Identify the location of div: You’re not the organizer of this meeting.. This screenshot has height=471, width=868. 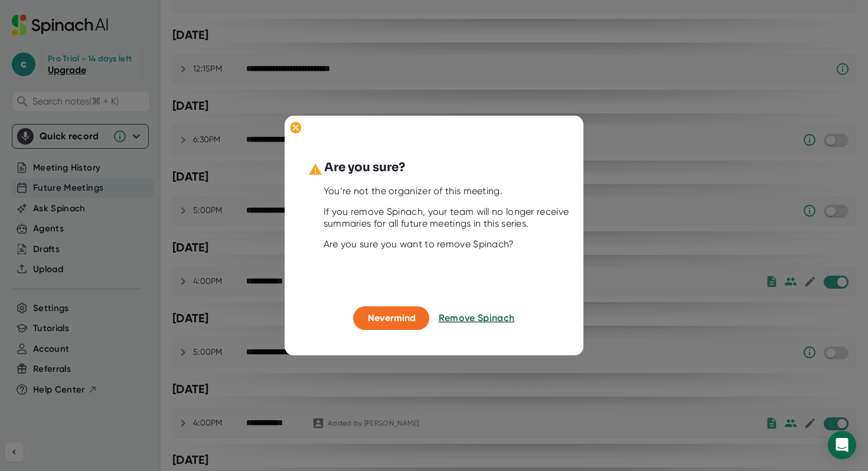
(448, 192).